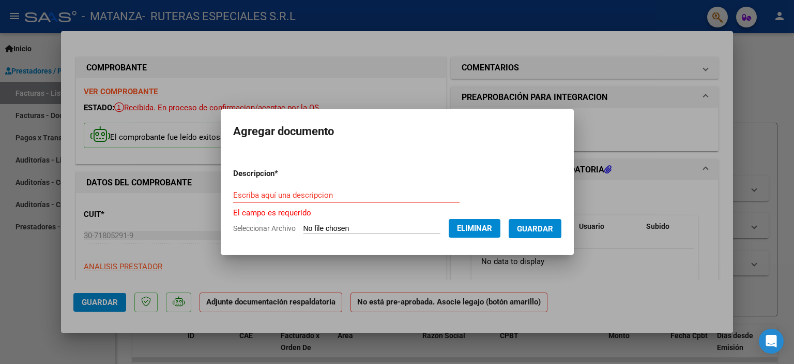 The width and height of the screenshot is (794, 364). Describe the element at coordinates (475, 228) in the screenshot. I see `button: Eliminar` at that location.